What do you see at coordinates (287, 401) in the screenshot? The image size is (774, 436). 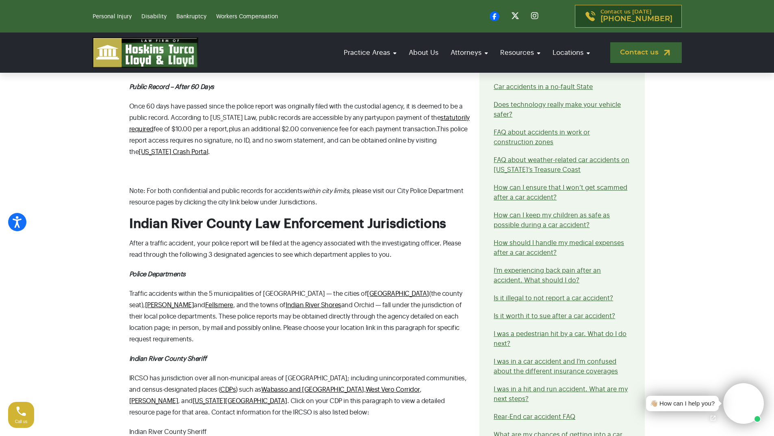 I see `span: , , and . Click on your CDP in this paragraph to view a detailed resource page for that area. Con...` at bounding box center [287, 401].